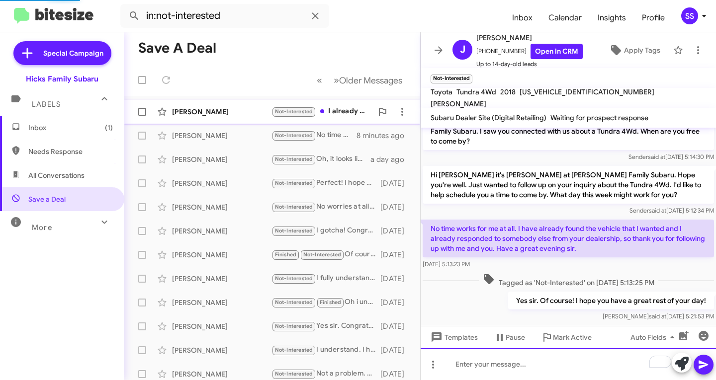 This screenshot has height=380, width=716. Describe the element at coordinates (391, 160) in the screenshot. I see `div: a day ago` at that location.